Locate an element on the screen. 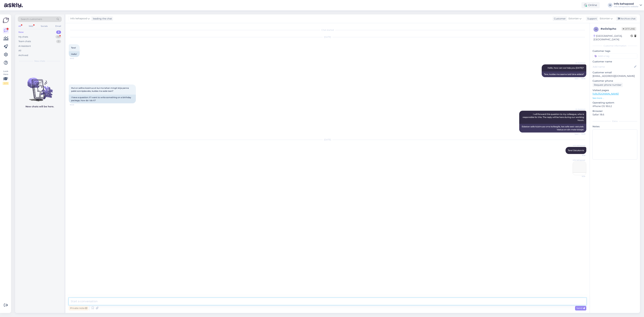  div: Web is located at coordinates (31, 26).